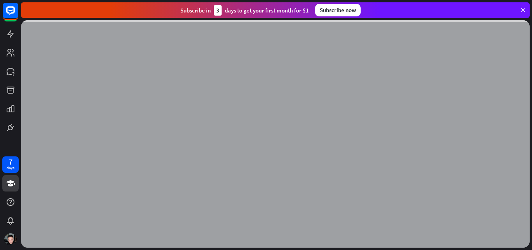  Describe the element at coordinates (11, 168) in the screenshot. I see `div: days` at that location.